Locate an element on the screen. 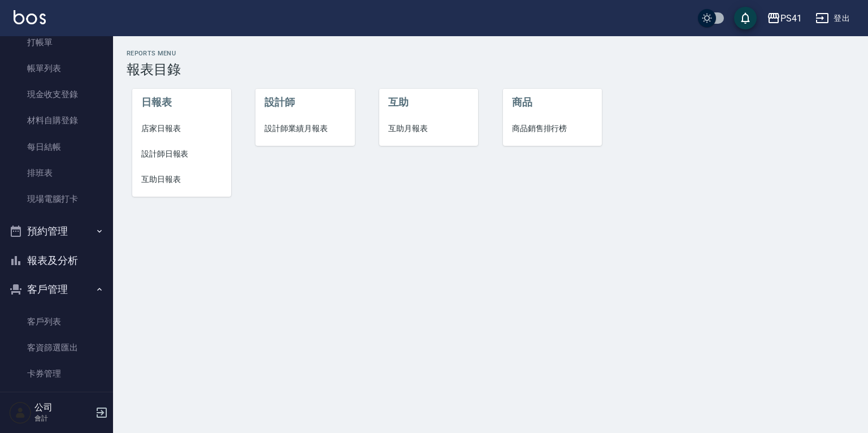 Image resolution: width=868 pixels, height=433 pixels. span: 設計師日報表 is located at coordinates (181, 154).